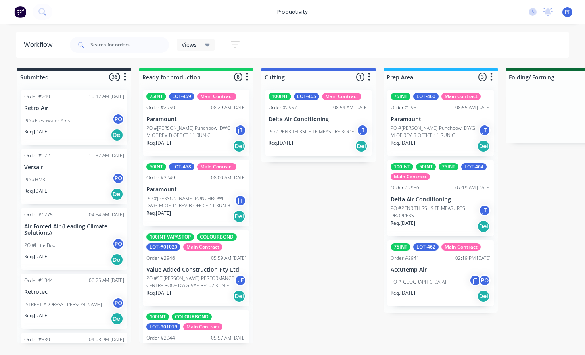 The width and height of the screenshot is (585, 355). I want to click on span: Views, so click(189, 44).